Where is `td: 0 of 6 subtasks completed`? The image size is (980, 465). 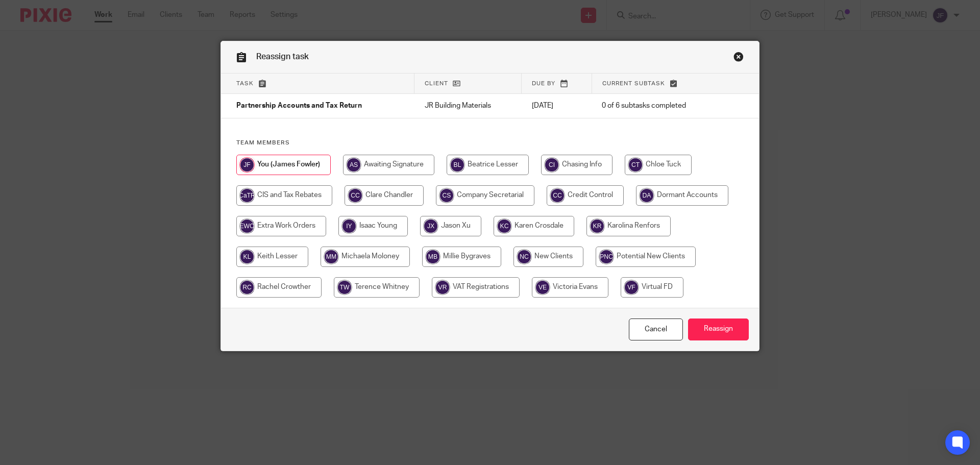 td: 0 of 6 subtasks completed is located at coordinates (657, 106).